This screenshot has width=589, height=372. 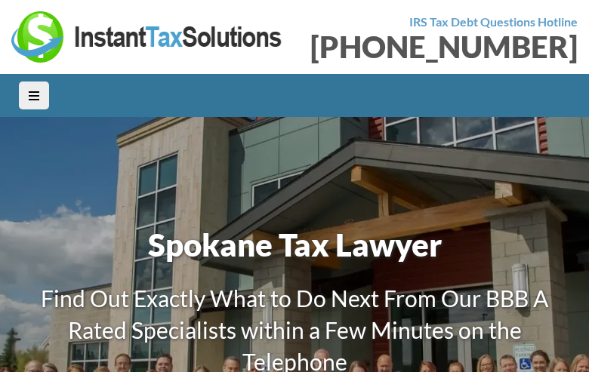 I want to click on a: Instant Tax Solutions Logo, so click(x=147, y=35).